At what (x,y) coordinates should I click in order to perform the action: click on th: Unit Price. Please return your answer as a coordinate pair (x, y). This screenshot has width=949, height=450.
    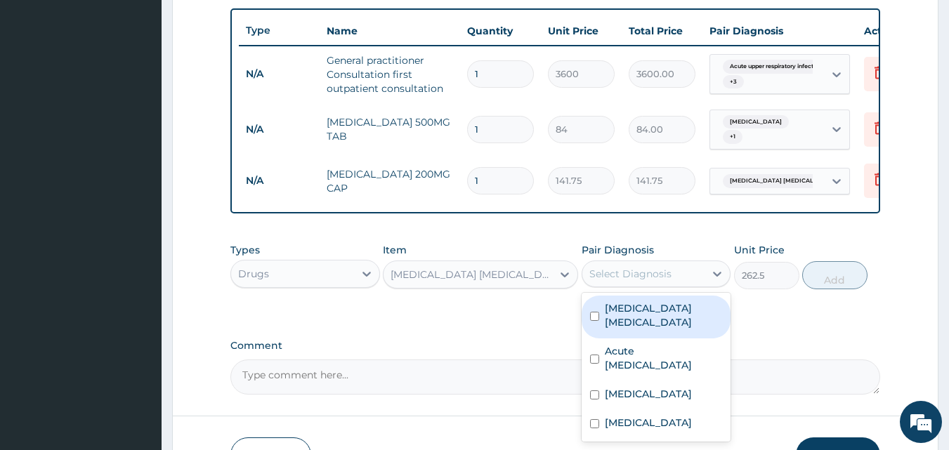
    Looking at the image, I should click on (581, 31).